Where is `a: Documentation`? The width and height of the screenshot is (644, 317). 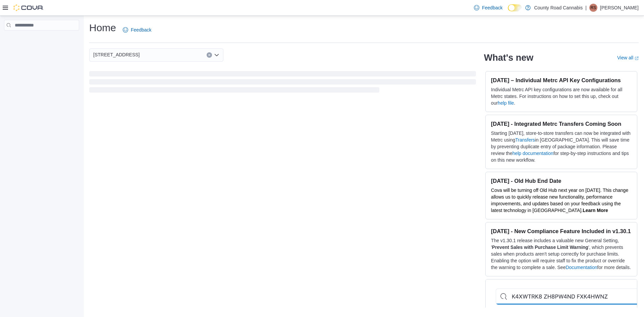
a: Documentation is located at coordinates (581, 267).